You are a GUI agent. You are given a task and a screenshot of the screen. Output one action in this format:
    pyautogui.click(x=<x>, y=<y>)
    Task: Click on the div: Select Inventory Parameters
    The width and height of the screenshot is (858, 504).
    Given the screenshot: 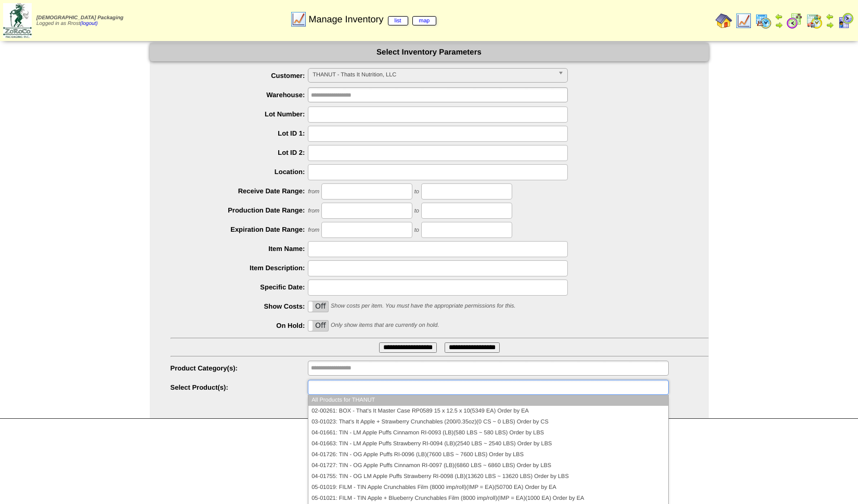 What is the action you would take?
    pyautogui.click(x=429, y=52)
    